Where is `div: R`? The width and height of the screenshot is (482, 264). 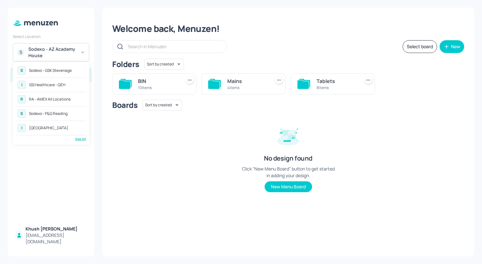
div: R is located at coordinates (22, 99).